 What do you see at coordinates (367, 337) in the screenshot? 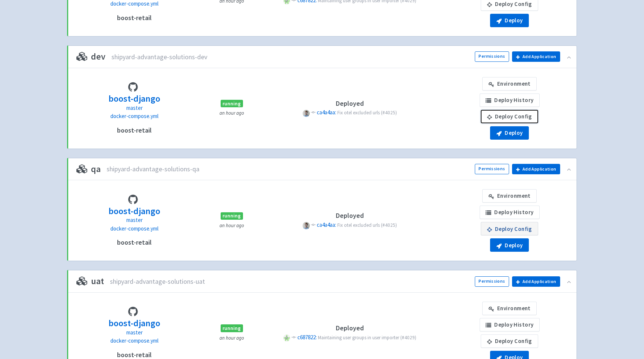
I see `span: Maintaining user groups in user importer (#4029)` at bounding box center [367, 337].